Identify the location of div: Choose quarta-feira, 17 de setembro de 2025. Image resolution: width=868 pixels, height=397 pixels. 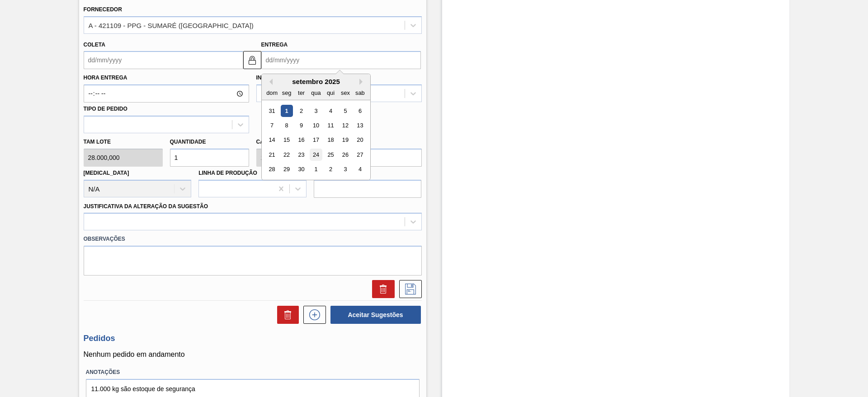
(316, 140).